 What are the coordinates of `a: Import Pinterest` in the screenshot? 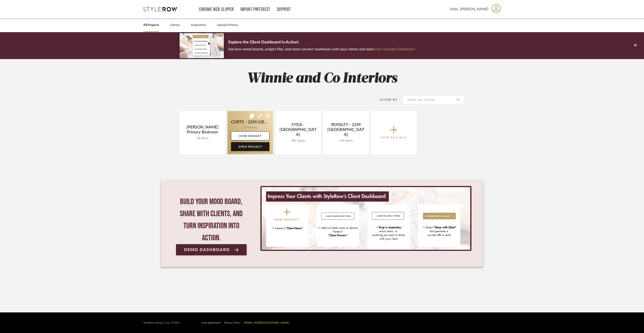 It's located at (255, 10).